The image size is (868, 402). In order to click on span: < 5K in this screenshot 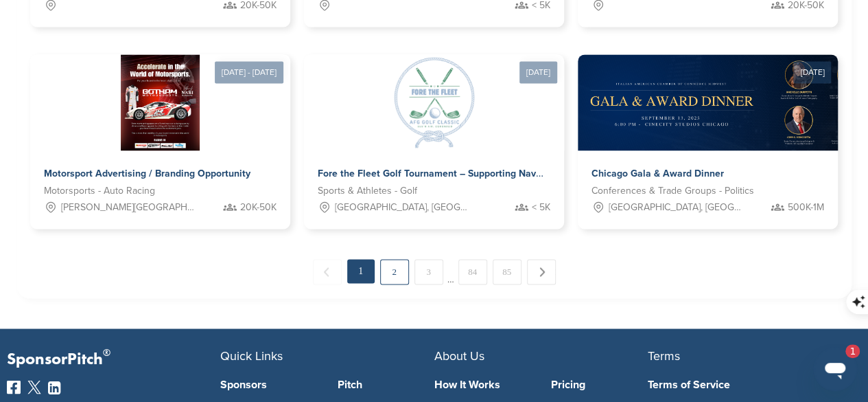, I will do `click(541, 207)`.